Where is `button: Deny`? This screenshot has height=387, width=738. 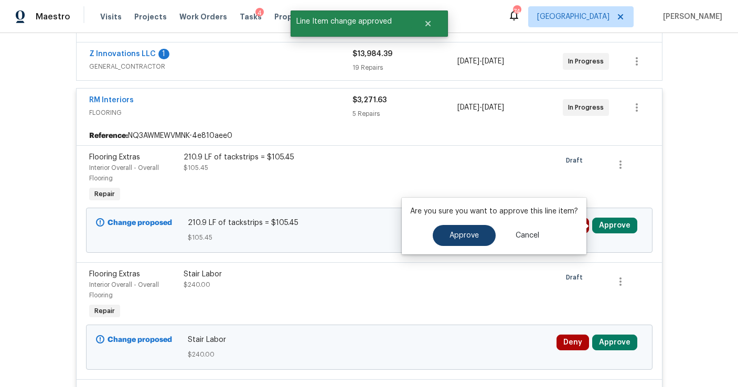
button: Deny is located at coordinates (573, 343).